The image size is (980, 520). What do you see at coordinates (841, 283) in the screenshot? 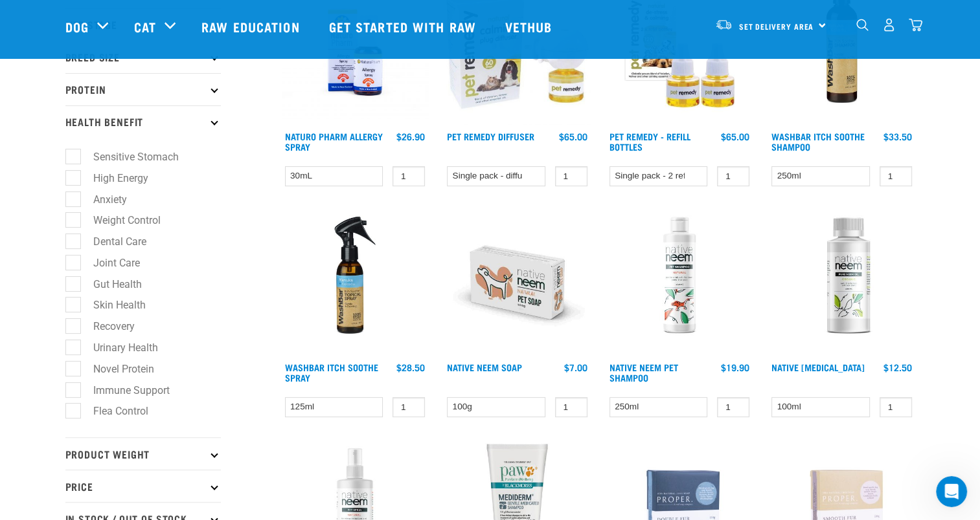
I see `img: Native Neem Oil 100mls` at bounding box center [841, 283].